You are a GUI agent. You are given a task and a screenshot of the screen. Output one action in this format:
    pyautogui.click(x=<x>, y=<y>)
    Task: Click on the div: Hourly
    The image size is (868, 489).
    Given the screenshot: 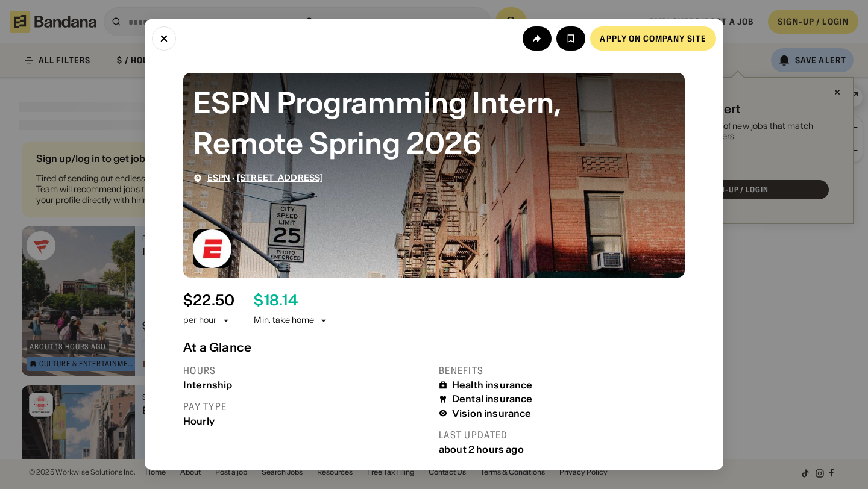 What is the action you would take?
    pyautogui.click(x=306, y=421)
    